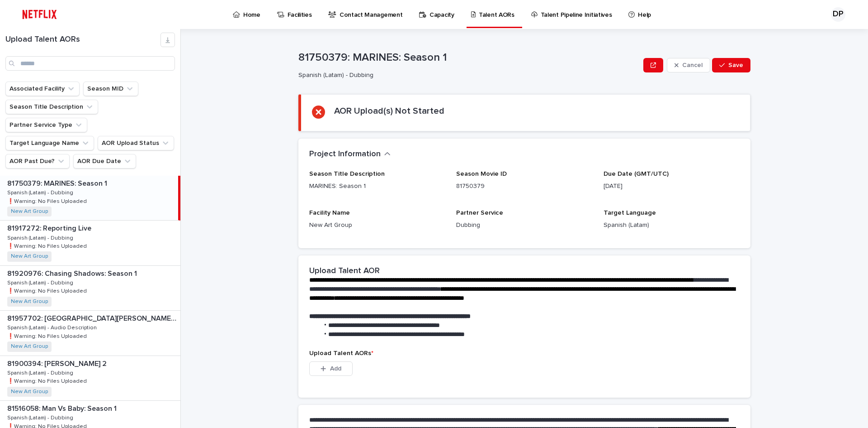 This screenshot has height=428, width=868. What do you see at coordinates (630, 213) in the screenshot?
I see `span: Target Language` at bounding box center [630, 213].